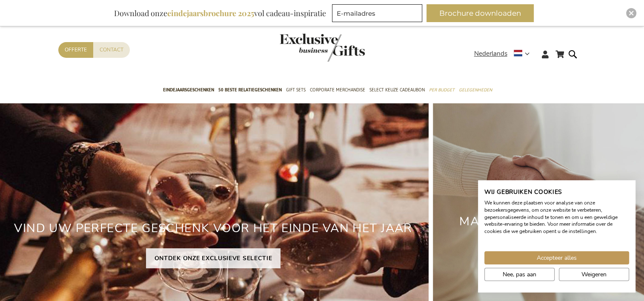 The image size is (644, 301). I want to click on img: Exclusive Business gifts logo, so click(322, 48).